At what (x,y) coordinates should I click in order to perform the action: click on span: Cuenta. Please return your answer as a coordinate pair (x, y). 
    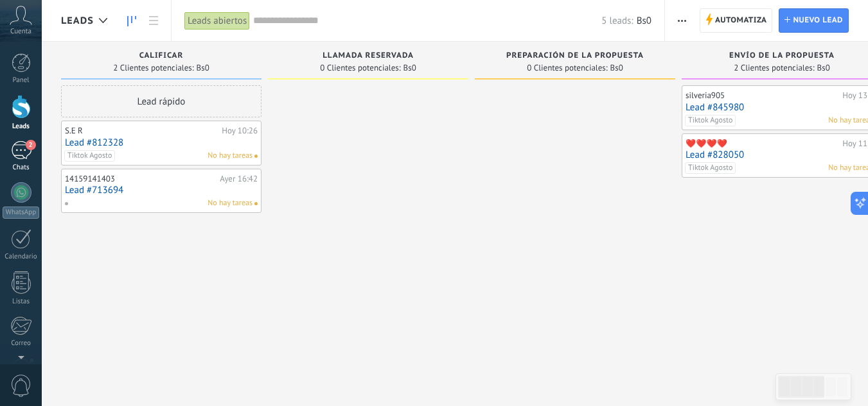
    Looking at the image, I should click on (21, 32).